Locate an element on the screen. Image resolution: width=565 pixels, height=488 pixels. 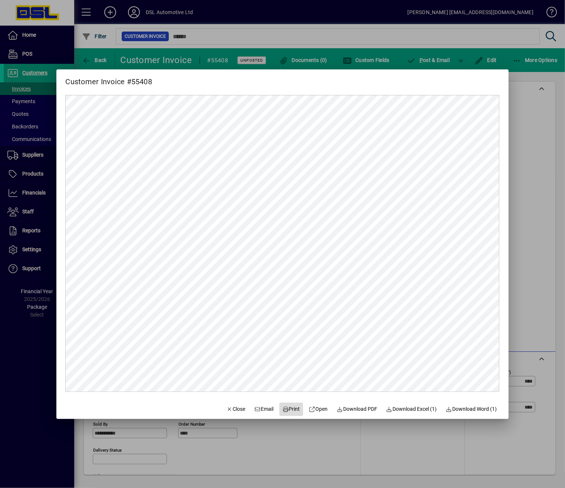
span: Open is located at coordinates (319, 409).